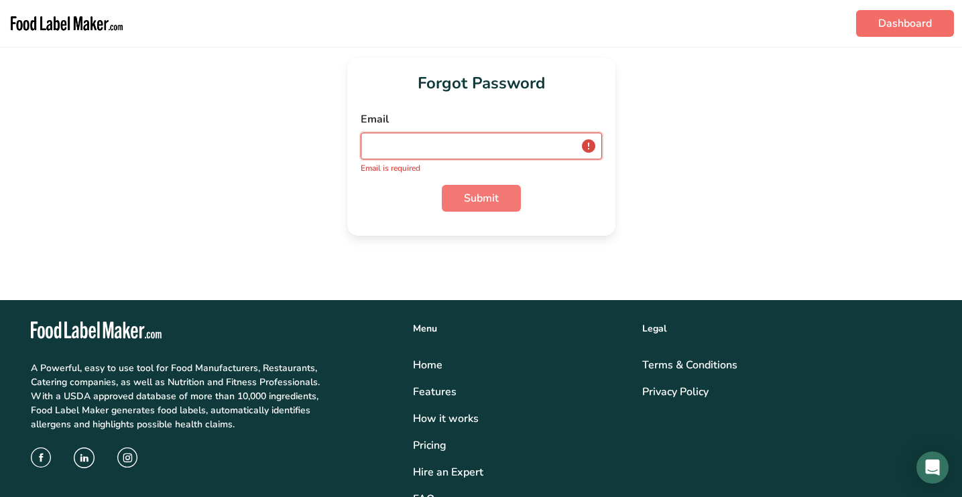 This screenshot has height=497, width=962. I want to click on a: Features, so click(520, 392).